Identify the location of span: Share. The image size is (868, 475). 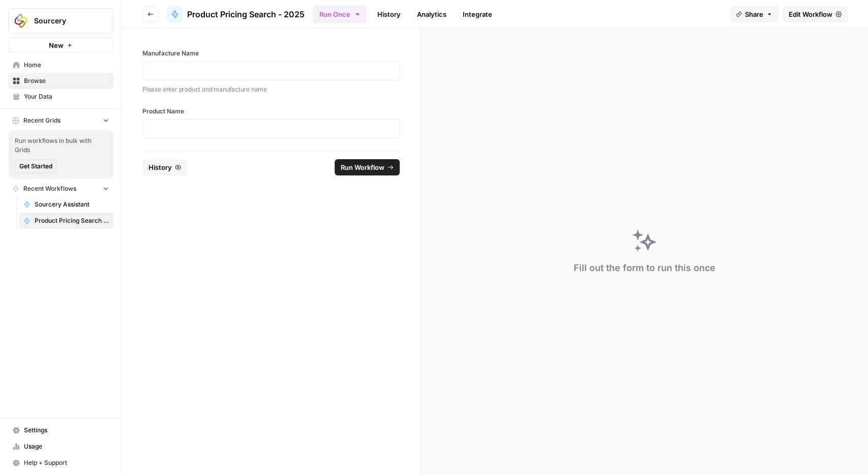
(754, 14).